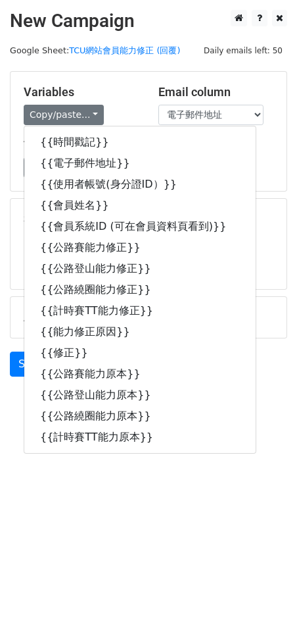  I want to click on a: Copy/paste..., so click(64, 115).